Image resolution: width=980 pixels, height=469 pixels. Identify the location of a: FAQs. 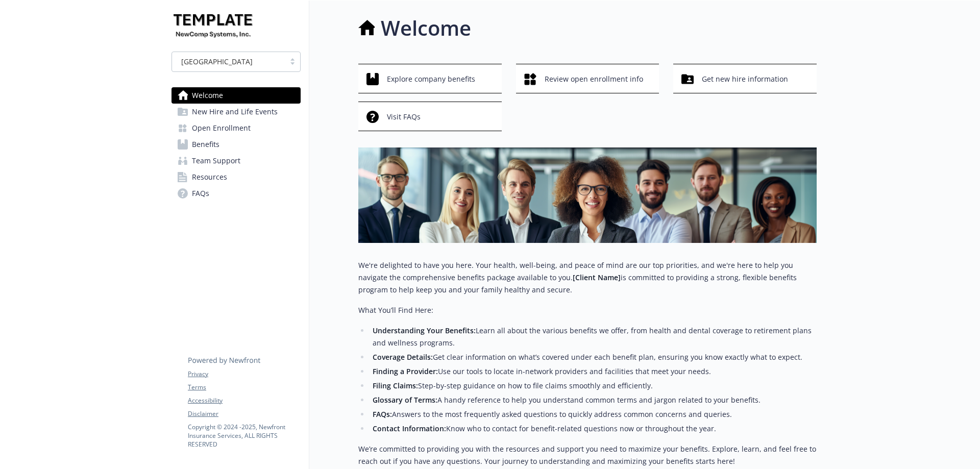
(235, 194).